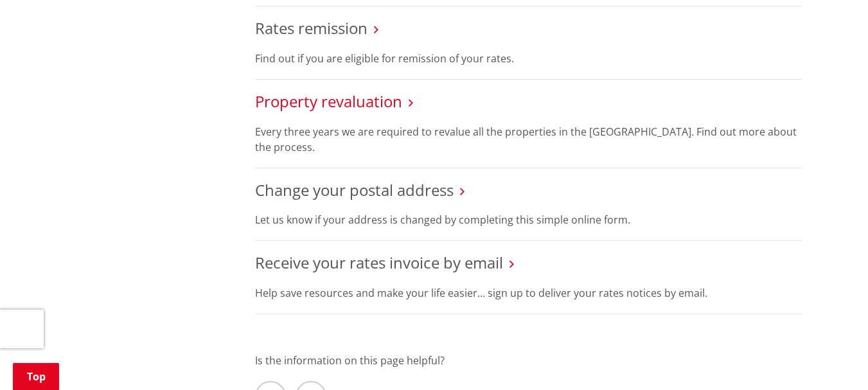  Describe the element at coordinates (36, 376) in the screenshot. I see `a: Top` at that location.